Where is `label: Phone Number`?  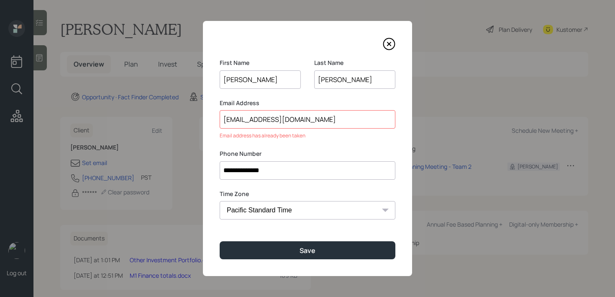
label: Phone Number is located at coordinates (308, 154).